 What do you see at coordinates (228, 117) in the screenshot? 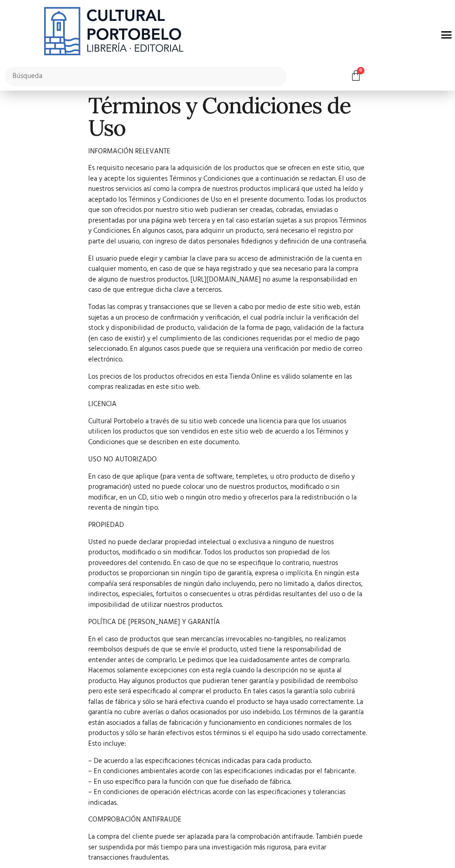
I see `h1: Términos y Condiciones de Uso` at bounding box center [228, 117].